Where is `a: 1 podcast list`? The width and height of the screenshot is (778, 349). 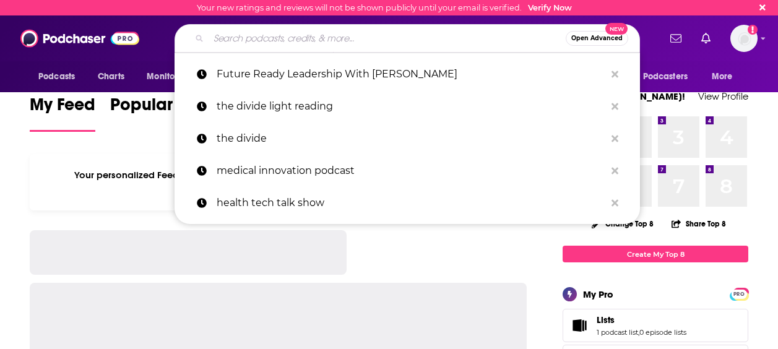
a: 1 podcast list is located at coordinates (617, 332).